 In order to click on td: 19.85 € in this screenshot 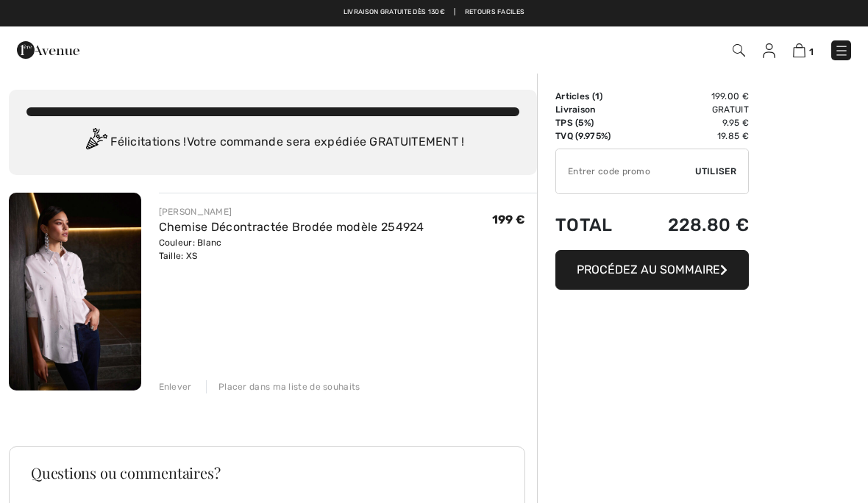, I will do `click(691, 136)`.